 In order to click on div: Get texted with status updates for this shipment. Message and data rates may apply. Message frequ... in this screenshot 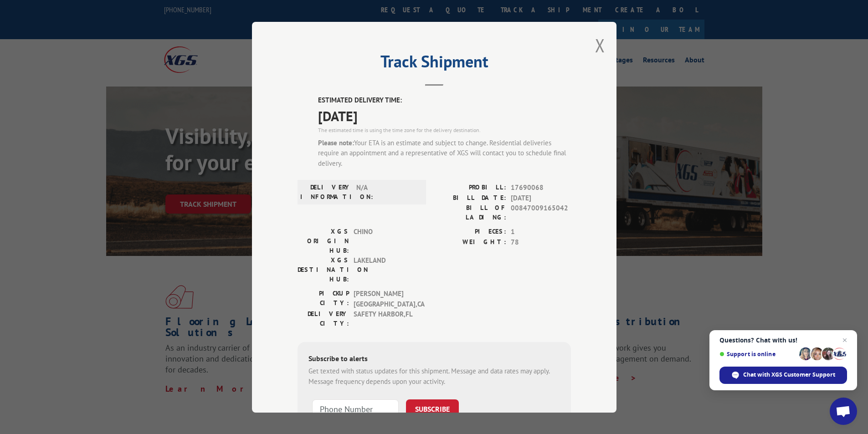, I will do `click(434, 376)`.